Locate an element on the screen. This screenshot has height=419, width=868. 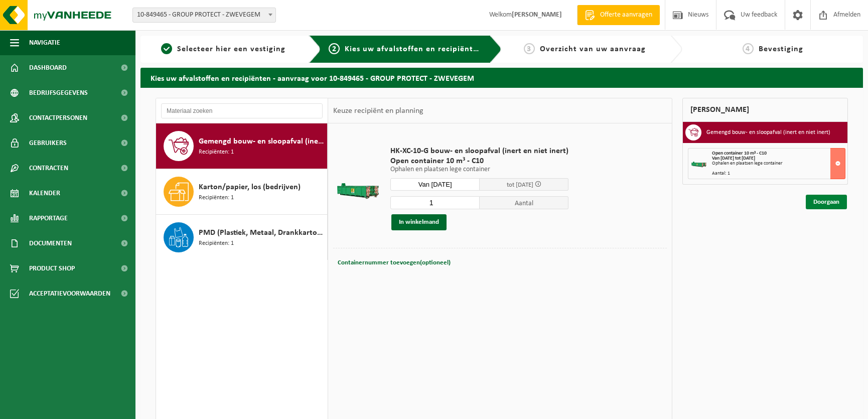
span: Containernummer toevoegen(optioneel) is located at coordinates (394, 263).